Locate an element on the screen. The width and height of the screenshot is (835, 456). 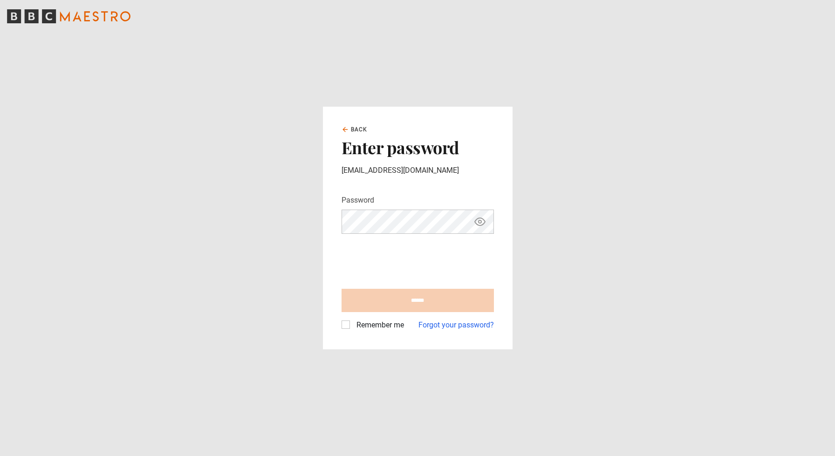
button: Show password is located at coordinates (480, 222).